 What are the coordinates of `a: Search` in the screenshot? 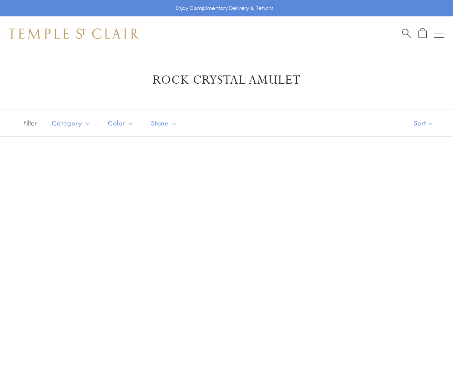 It's located at (406, 33).